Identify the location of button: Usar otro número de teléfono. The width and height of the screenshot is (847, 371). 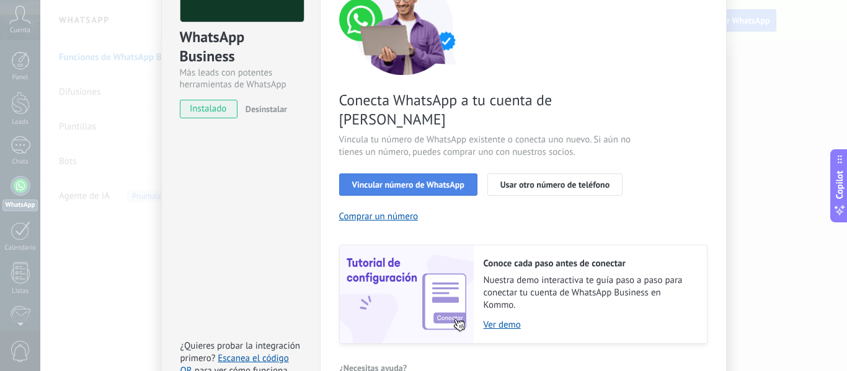
(555, 185).